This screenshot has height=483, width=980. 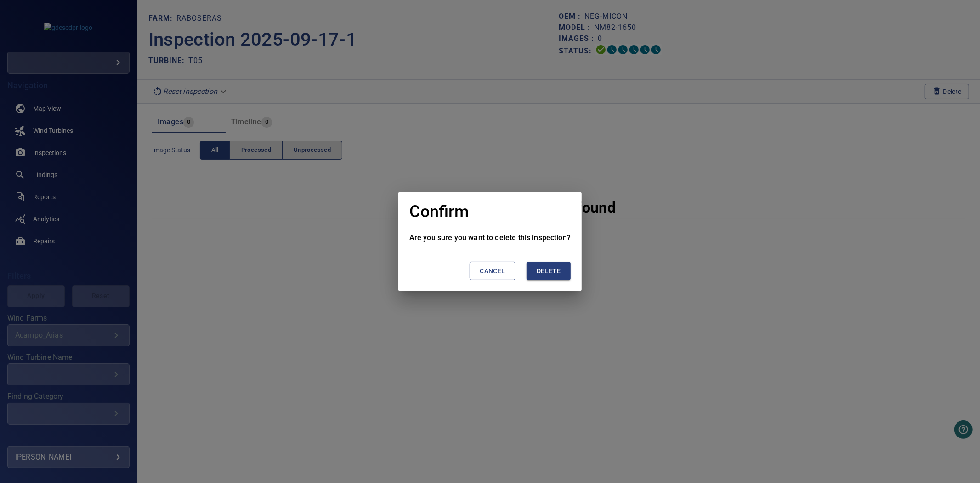 What do you see at coordinates (548, 271) in the screenshot?
I see `span: Delete` at bounding box center [548, 271].